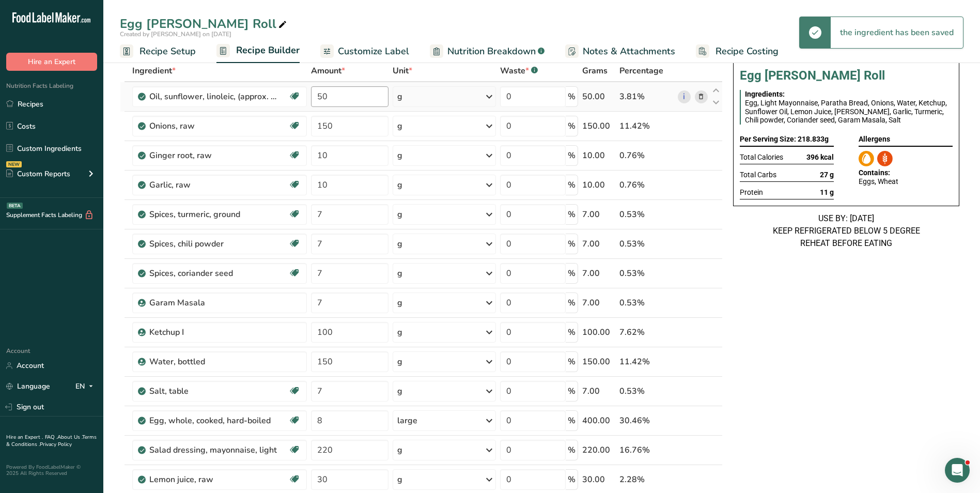 Image resolution: width=980 pixels, height=493 pixels. Describe the element at coordinates (628, 51) in the screenshot. I see `span: Notes & Attachments` at that location.